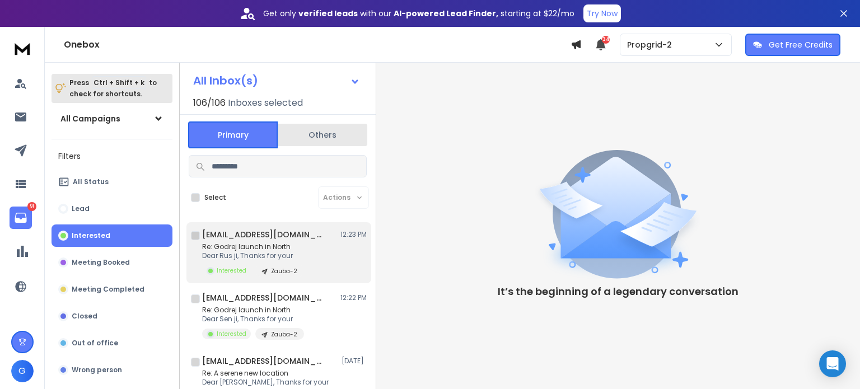 The image size is (860, 389). Describe the element at coordinates (112, 119) in the screenshot. I see `button: All Campaigns` at that location.